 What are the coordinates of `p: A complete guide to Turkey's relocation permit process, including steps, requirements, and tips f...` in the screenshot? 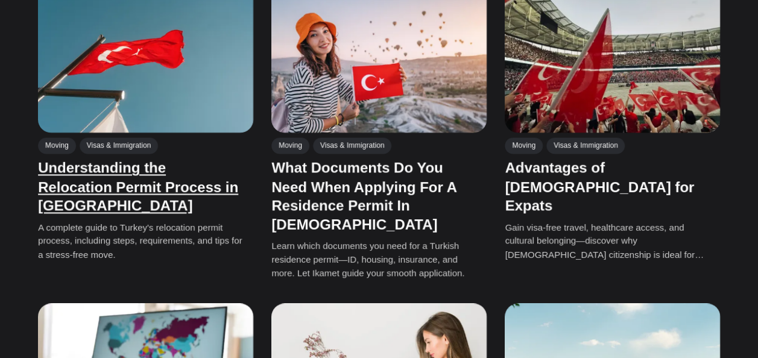 It's located at (140, 241).